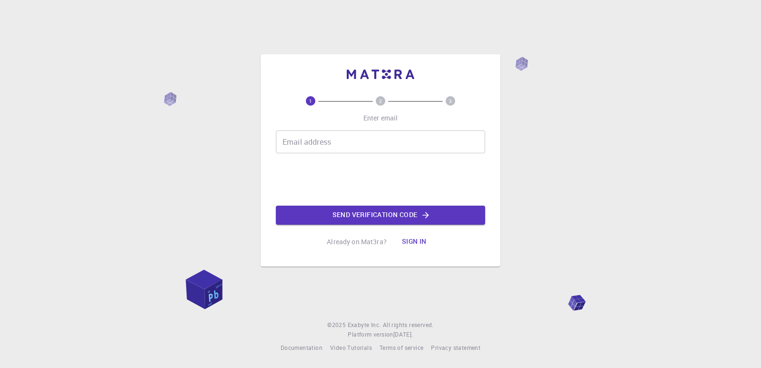 This screenshot has width=761, height=368. Describe the element at coordinates (381, 118) in the screenshot. I see `p: Enter email` at that location.